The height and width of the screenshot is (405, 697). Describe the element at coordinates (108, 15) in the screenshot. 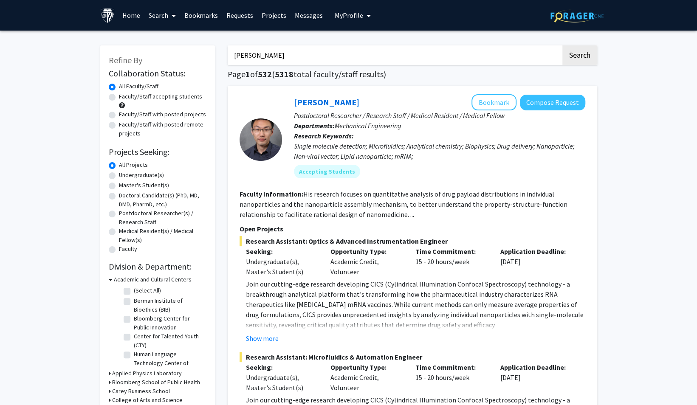

I see `img: Johns Hopkins University Logo` at that location.